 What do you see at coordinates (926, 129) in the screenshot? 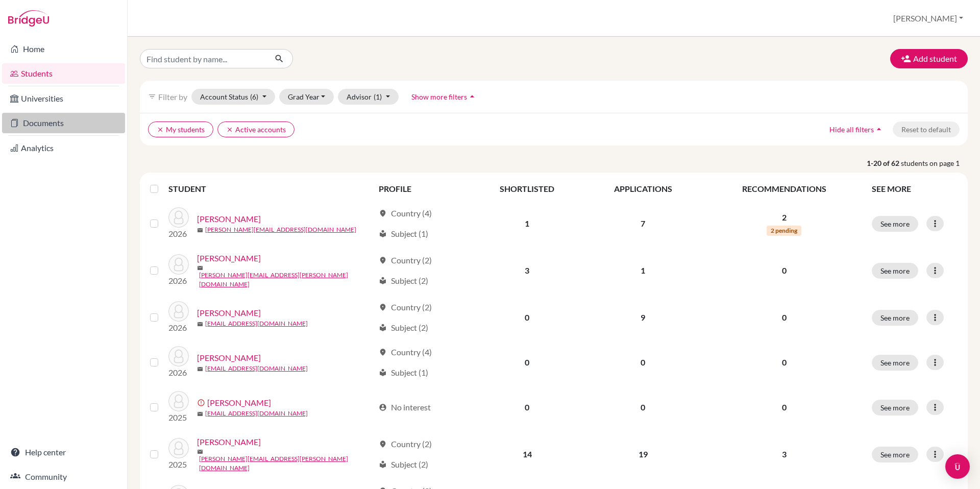
I see `button: Reset to default` at bounding box center [926, 129].